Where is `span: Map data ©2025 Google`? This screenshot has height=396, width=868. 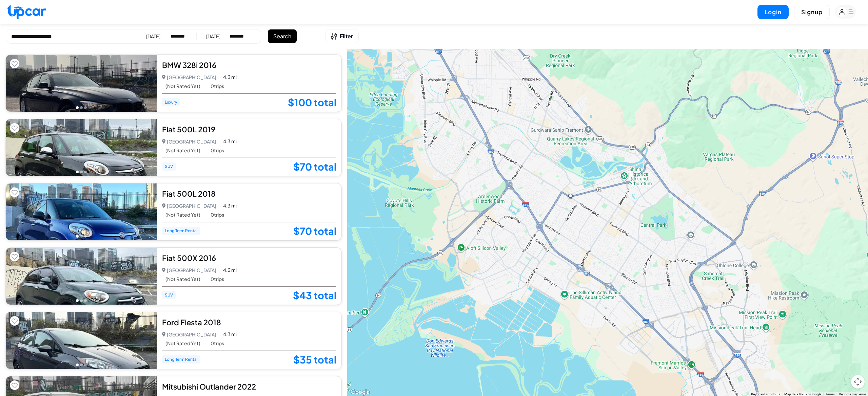 span: Map data ©2025 Google is located at coordinates (802, 394).